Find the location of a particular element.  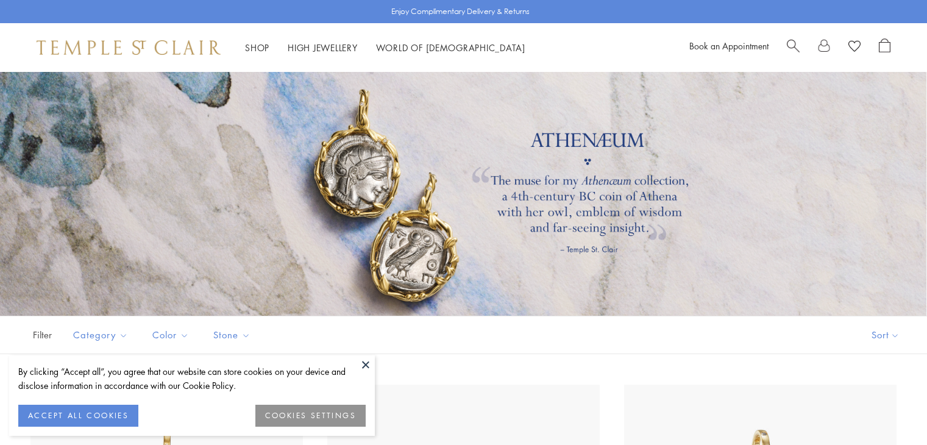

p: Enjoy Complimentary Delivery & Returns is located at coordinates (460, 12).